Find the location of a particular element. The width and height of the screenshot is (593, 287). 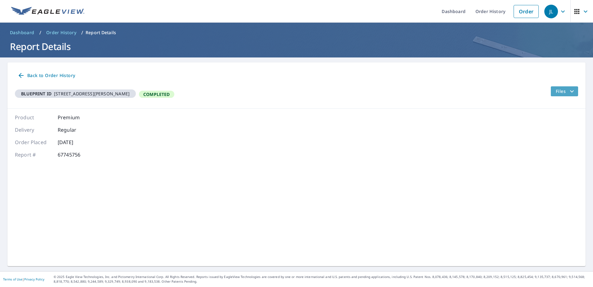

em: Blueprint ID is located at coordinates (36, 93).